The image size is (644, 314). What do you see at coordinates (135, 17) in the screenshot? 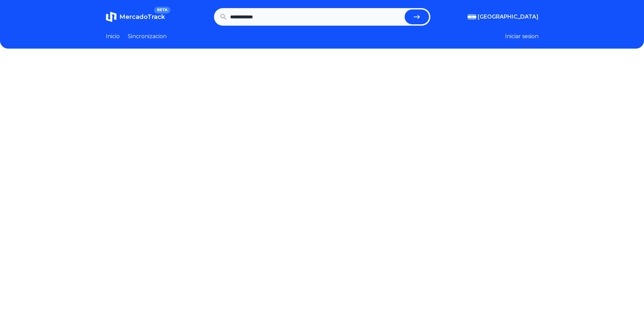
I see `a: MercadoTrackBETA` at bounding box center [135, 17].